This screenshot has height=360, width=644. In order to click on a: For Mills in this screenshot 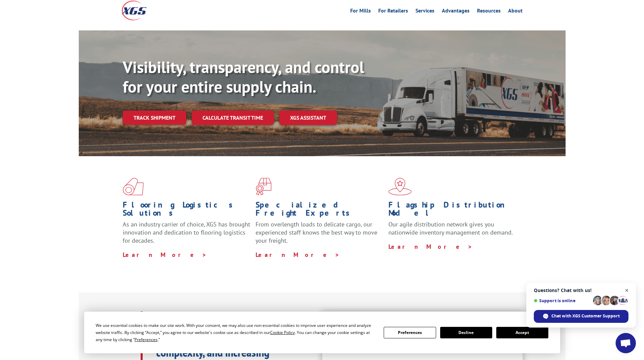, I will do `click(360, 12)`.